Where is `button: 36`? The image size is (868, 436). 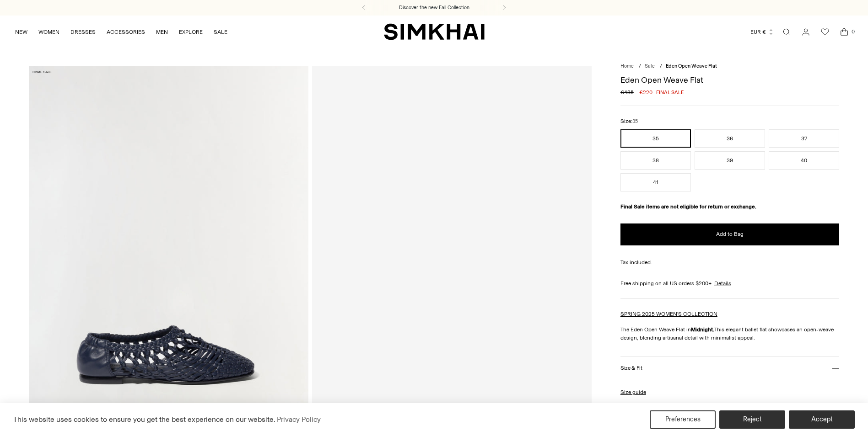 button: 36 is located at coordinates (730, 138).